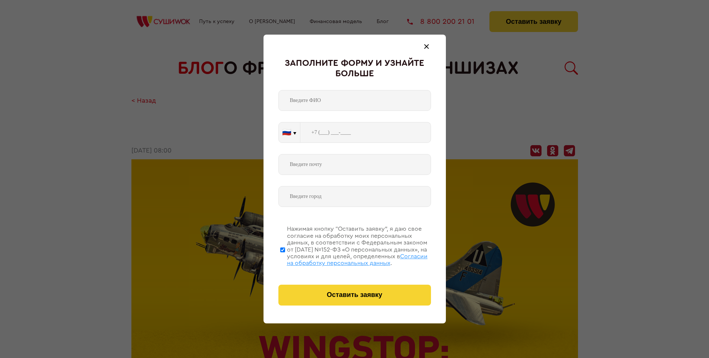 This screenshot has width=709, height=358. Describe the element at coordinates (354, 68) in the screenshot. I see `div: Заполните форму и узнайте больше` at that location.